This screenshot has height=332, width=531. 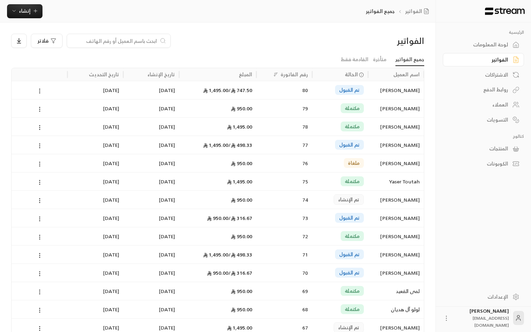 What do you see at coordinates (284, 309) in the screenshot?
I see `div: 68` at bounding box center [284, 309].